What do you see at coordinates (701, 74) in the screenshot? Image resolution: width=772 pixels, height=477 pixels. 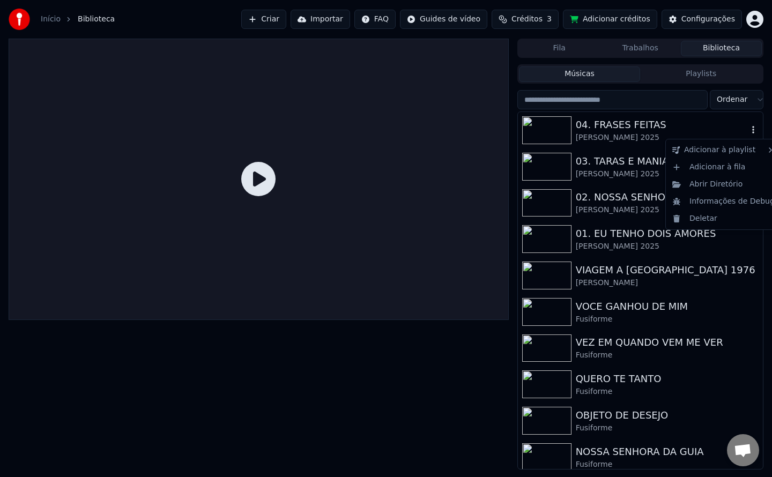 I see `button: Playlists` at bounding box center [701, 74].